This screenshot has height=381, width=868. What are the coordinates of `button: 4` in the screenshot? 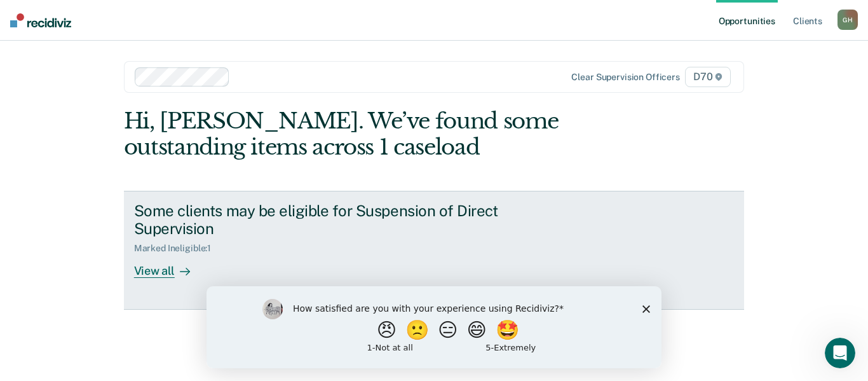 It's located at (271, 44).